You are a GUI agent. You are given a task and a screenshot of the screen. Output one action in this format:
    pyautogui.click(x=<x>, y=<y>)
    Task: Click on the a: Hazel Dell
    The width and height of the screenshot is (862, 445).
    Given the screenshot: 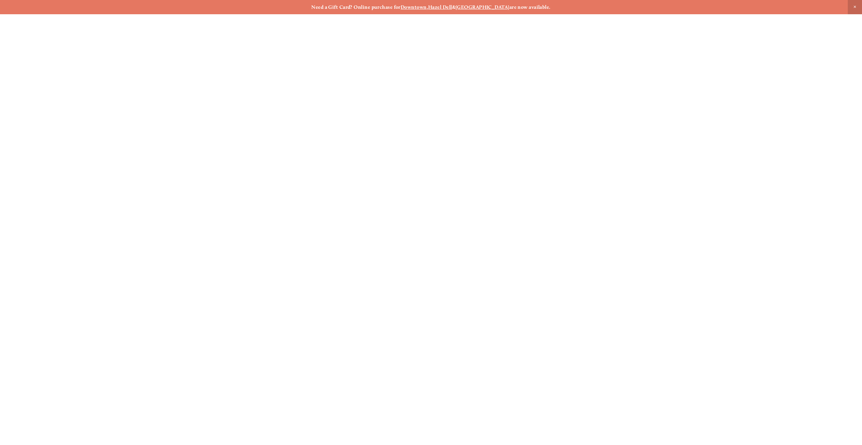 What is the action you would take?
    pyautogui.click(x=440, y=7)
    